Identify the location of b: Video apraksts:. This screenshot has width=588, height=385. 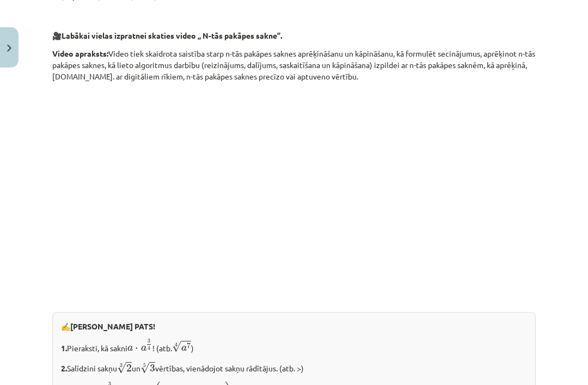
(80, 53).